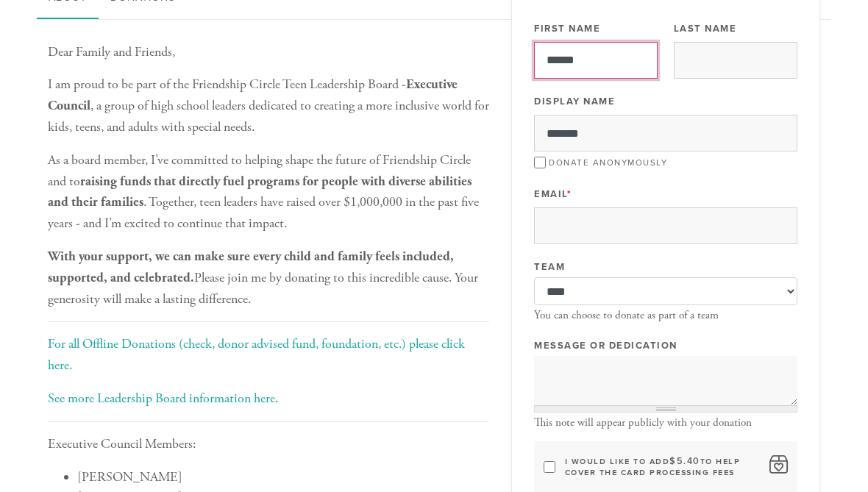 This screenshot has width=868, height=492. What do you see at coordinates (569, 194) in the screenshot?
I see `span: This field is required.` at bounding box center [569, 194].